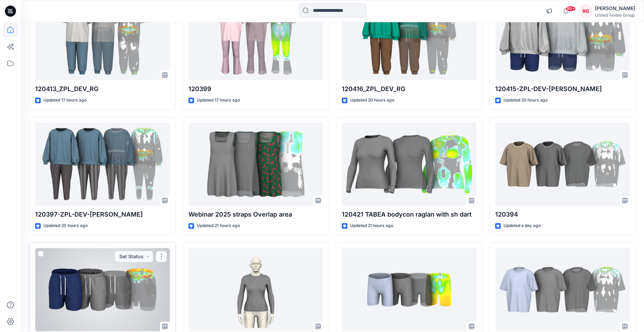 The width and height of the screenshot is (644, 332). I want to click on a: 108038 TABEA BODYCON, so click(256, 290).